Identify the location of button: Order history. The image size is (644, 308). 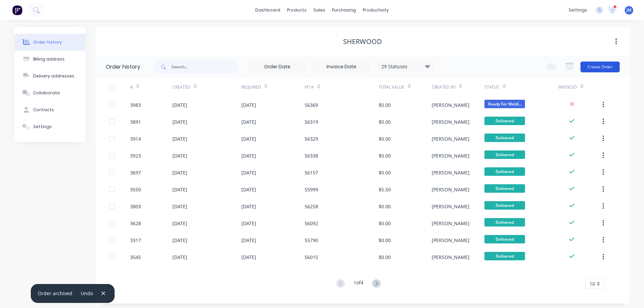
(50, 42).